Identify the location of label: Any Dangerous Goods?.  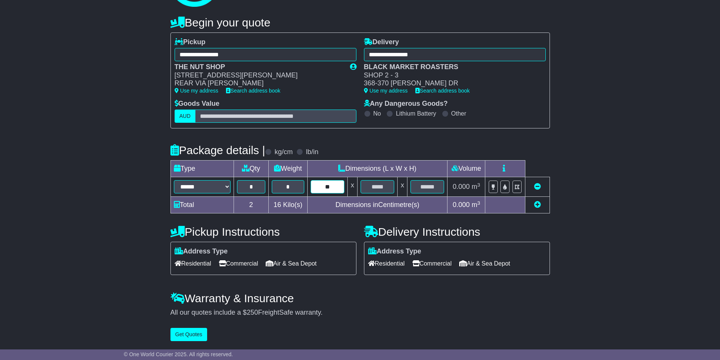
(406, 104).